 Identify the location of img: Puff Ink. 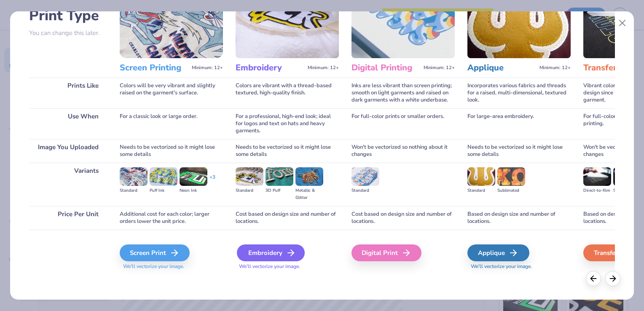
(164, 177).